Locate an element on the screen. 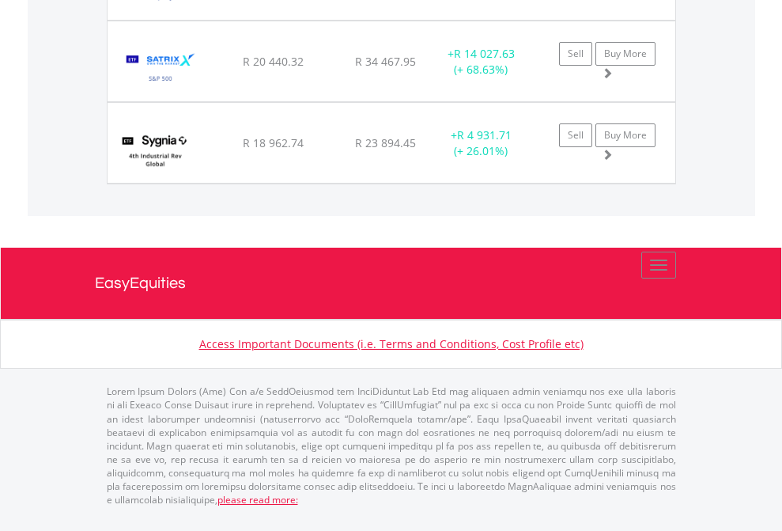 The height and width of the screenshot is (531, 782). span: R 20 440.32 is located at coordinates (273, 61).